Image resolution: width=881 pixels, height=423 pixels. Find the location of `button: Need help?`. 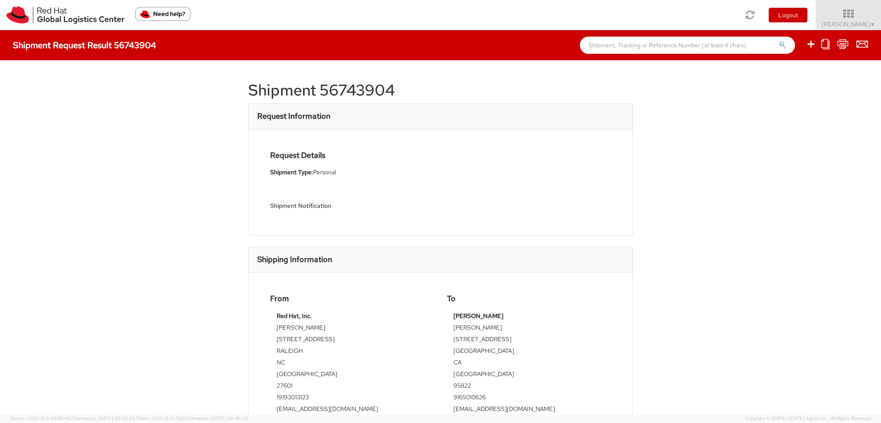

button: Need help? is located at coordinates (163, 14).